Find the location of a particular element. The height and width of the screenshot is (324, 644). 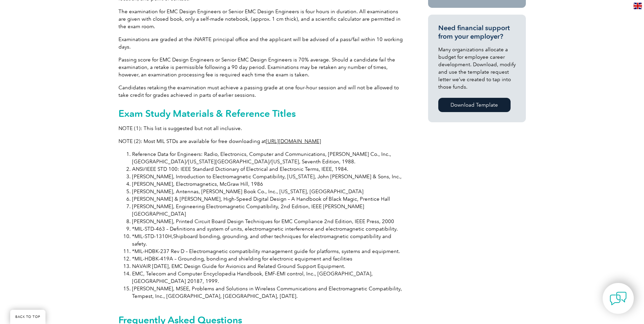

li: ANSI/IEEE STD 100: IEEE Standard Dictionary of Electrical and Electronic Terms, IEEE, 1984. is located at coordinates (268, 170).